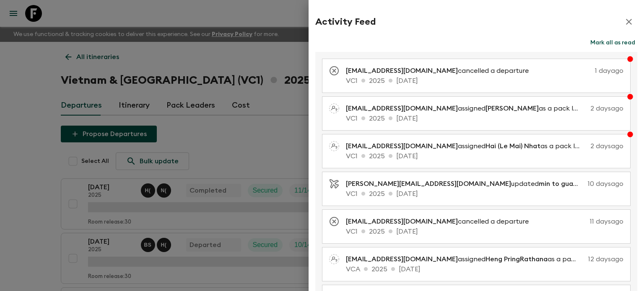 The image size is (644, 291). What do you see at coordinates (345, 22) in the screenshot?
I see `h2: Activity Feed` at bounding box center [345, 22].